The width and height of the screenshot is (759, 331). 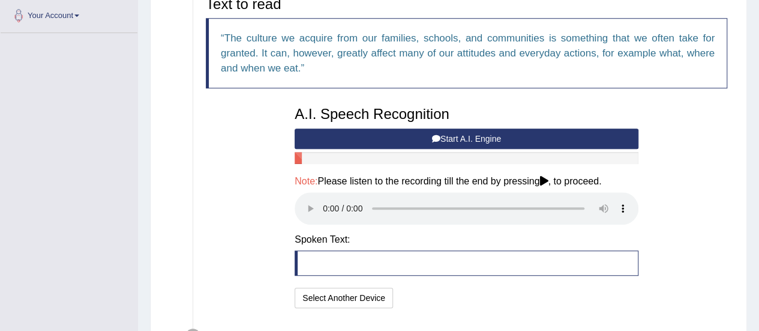 I want to click on h3: A.I. Speech Recognition, so click(x=466, y=114).